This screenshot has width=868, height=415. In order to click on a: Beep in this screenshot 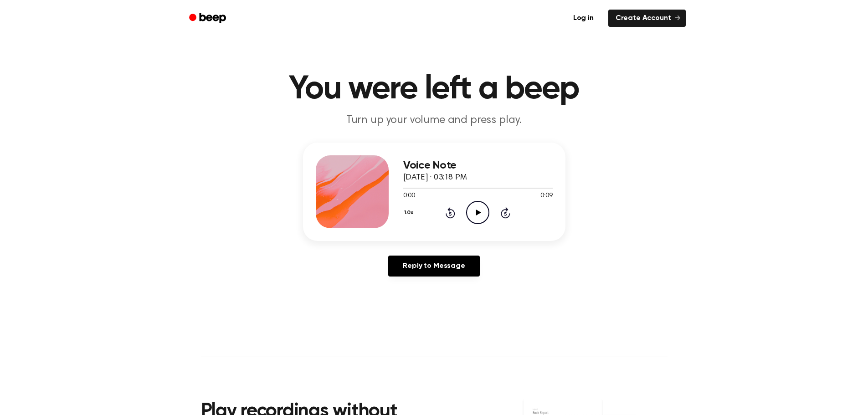, I will do `click(208, 18)`.